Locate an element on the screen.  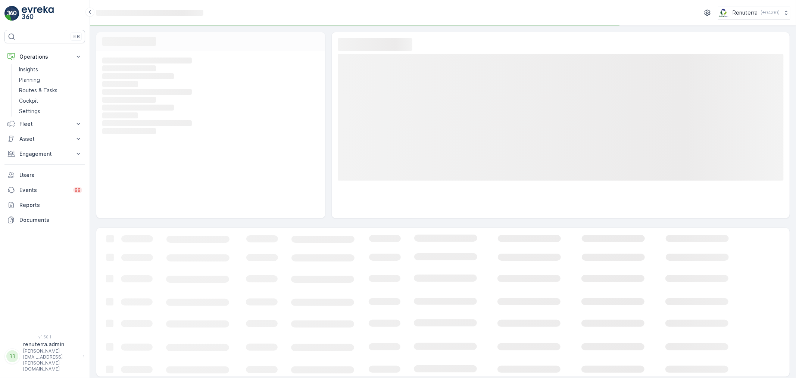
p: Events is located at coordinates (44, 190).